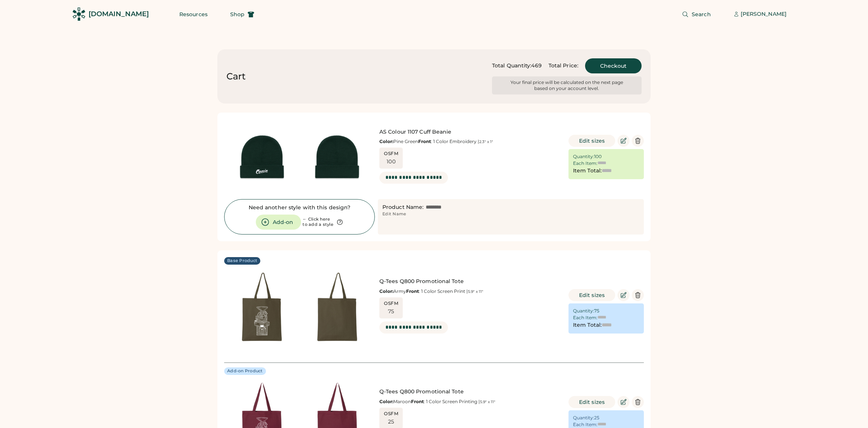 This screenshot has width=868, height=428. Describe the element at coordinates (470, 132) in the screenshot. I see `div: AS Colour 1107 Cuff Beanie` at that location.